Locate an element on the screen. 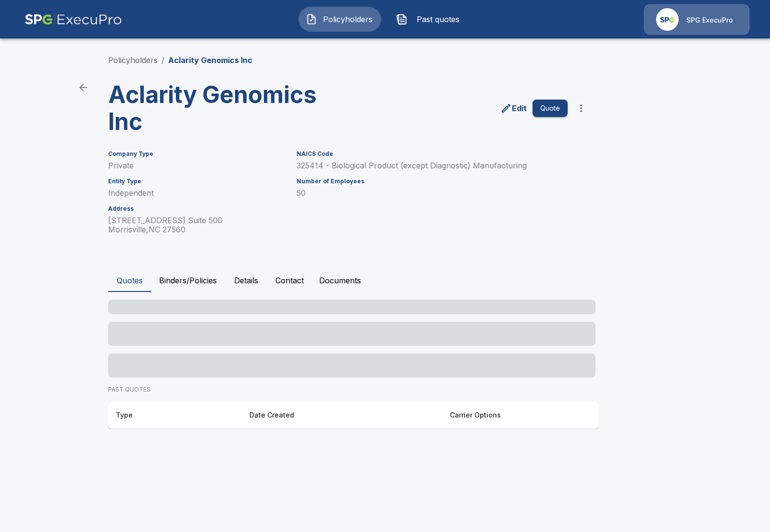 This screenshot has width=770, height=532. button: Details is located at coordinates (246, 280).